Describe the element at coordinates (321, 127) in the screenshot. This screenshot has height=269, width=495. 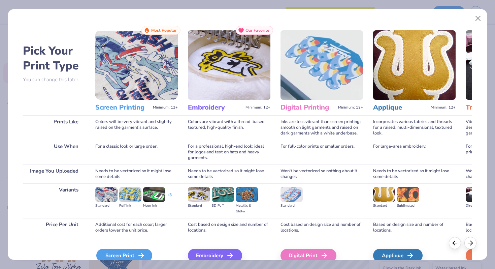
I see `div: Inks are less vibrant than screen printing; smooth on light garments and raised on dark garments ...` at that location.